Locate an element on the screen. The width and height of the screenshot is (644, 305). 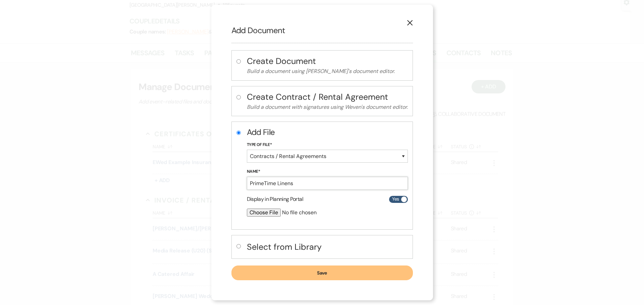
h2: Add Document is located at coordinates (322, 30).